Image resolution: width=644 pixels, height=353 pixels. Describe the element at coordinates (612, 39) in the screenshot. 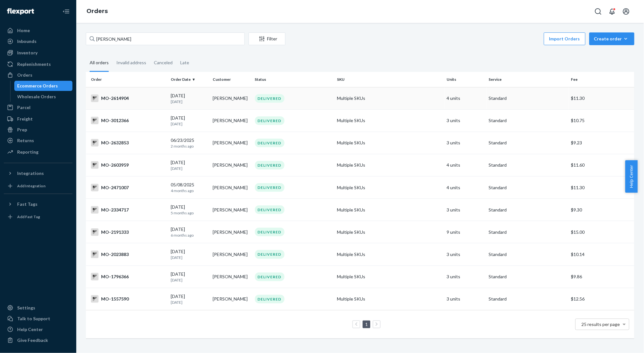

I see `button: Create order` at that location.